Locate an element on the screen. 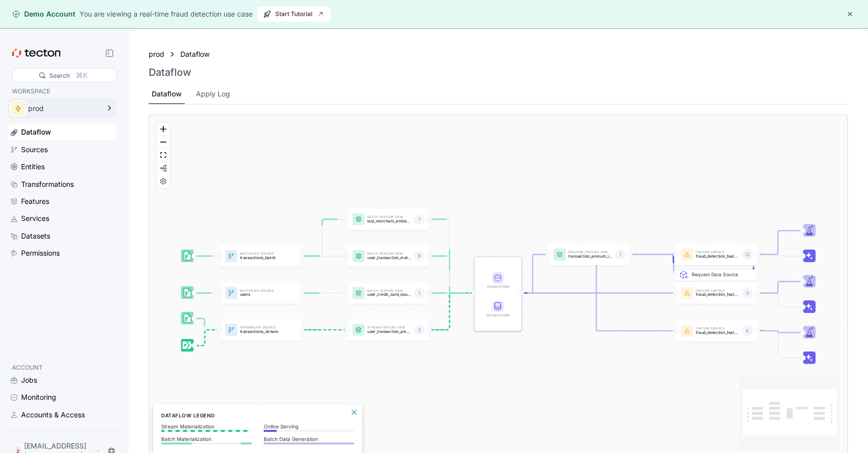 This screenshot has height=453, width=868. g: Edge from featureService:fraud_detection_feature_service to Inference_featureService:fraud_detect... is located at coordinates (777, 345).